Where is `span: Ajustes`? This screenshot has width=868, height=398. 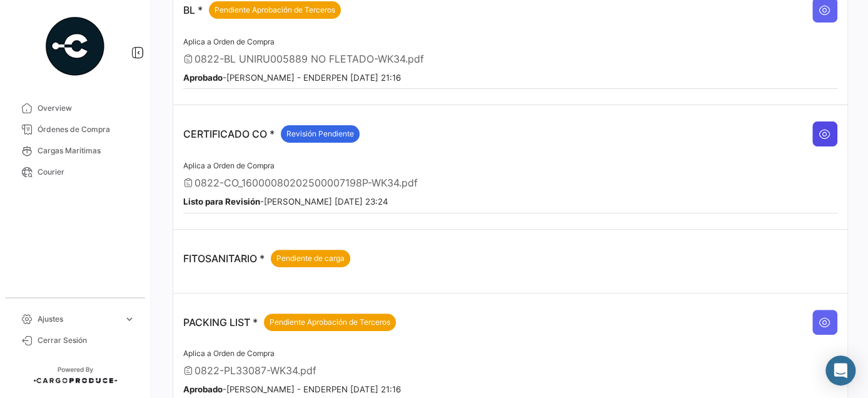
span: Ajustes is located at coordinates (78, 319).